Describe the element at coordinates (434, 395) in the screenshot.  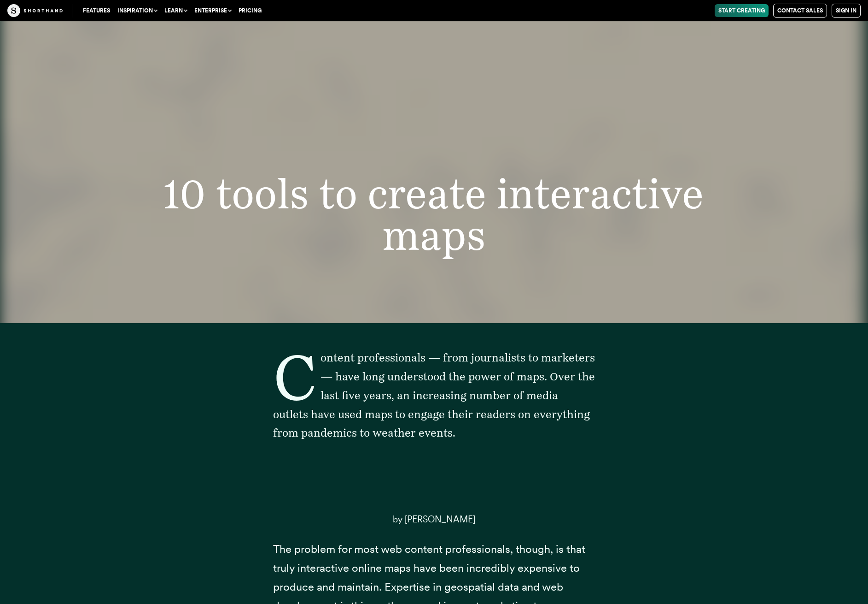
I see `span: Content professionals — from journalists to marketers — have long understood the power of maps. O...` at that location.